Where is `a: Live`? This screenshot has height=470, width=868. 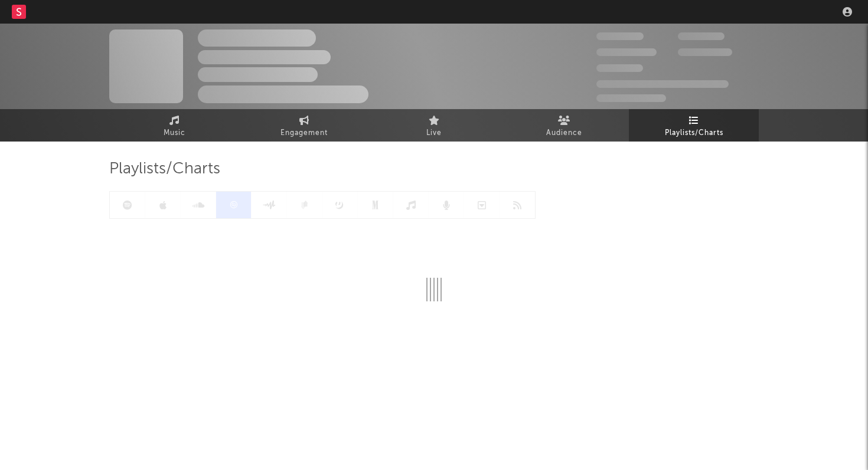
a: Live is located at coordinates (434, 125).